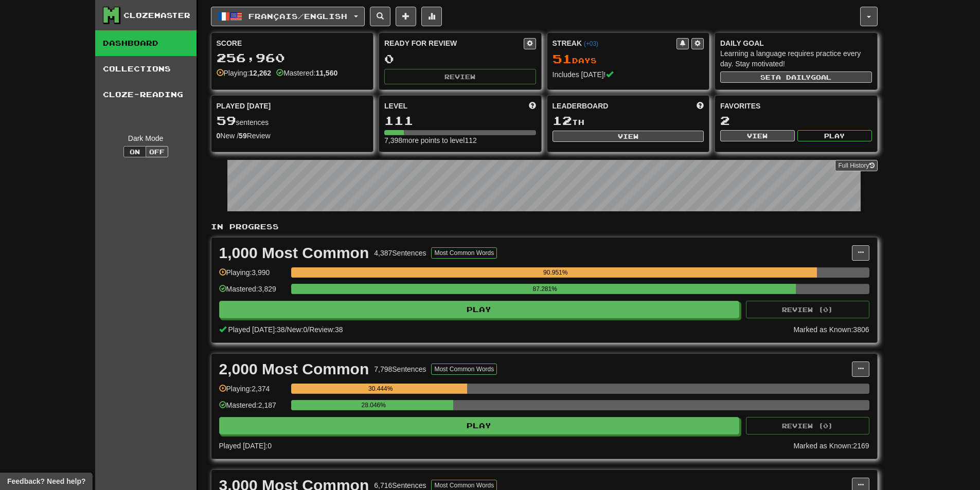  Describe the element at coordinates (460, 141) in the screenshot. I see `div: 7,398 more points to level 112` at that location.